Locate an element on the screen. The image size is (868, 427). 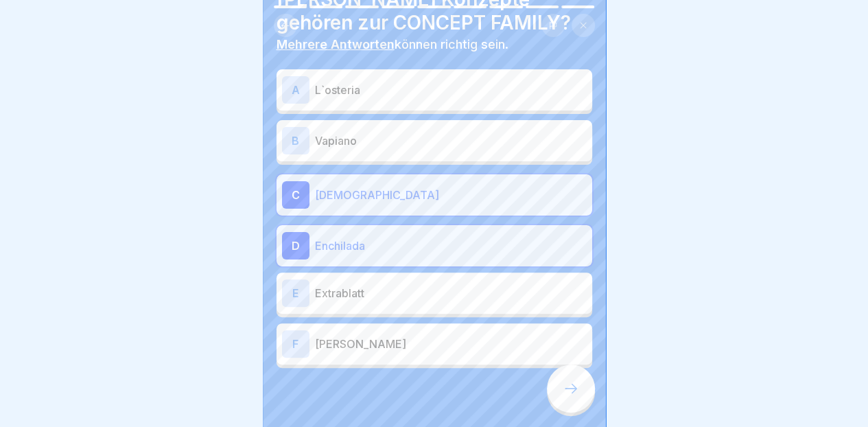
p: Extrablatt is located at coordinates (451, 293).